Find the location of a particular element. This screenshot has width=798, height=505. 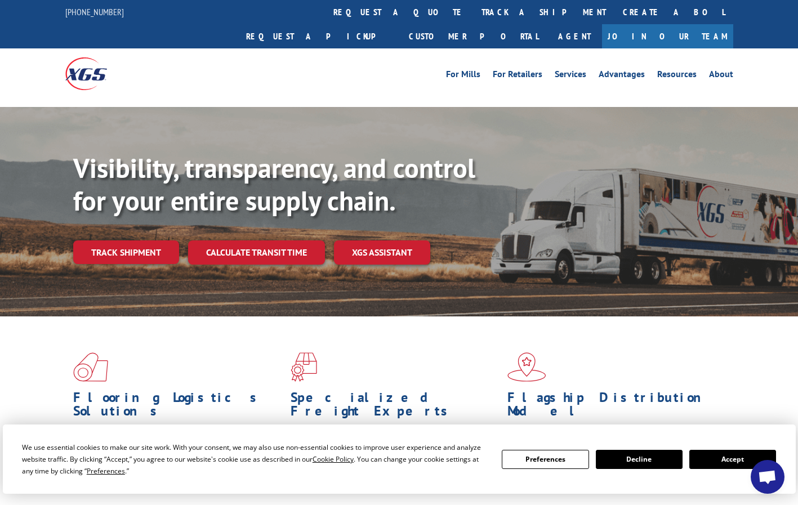

p: From 123 overlength loads to delicate cargo, our experienced staff knows the best way to move you... is located at coordinates (395, 448).